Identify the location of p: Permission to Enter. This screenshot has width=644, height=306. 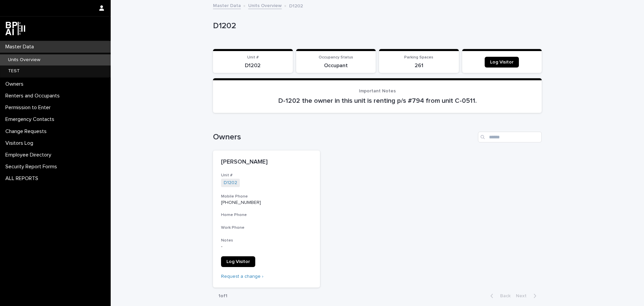
(29, 108).